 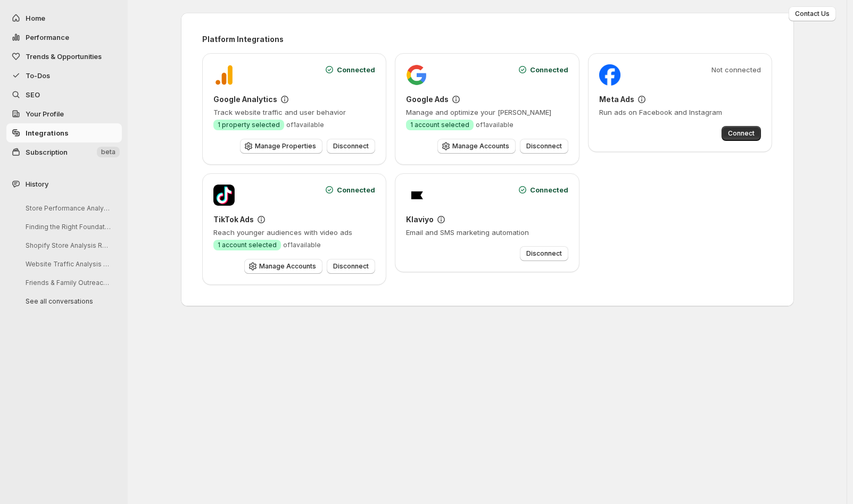 What do you see at coordinates (33, 95) in the screenshot?
I see `span: SEO` at bounding box center [33, 95].